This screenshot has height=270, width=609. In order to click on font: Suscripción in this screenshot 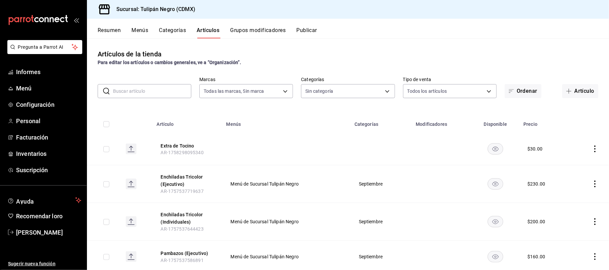, I will do `click(32, 170)`.